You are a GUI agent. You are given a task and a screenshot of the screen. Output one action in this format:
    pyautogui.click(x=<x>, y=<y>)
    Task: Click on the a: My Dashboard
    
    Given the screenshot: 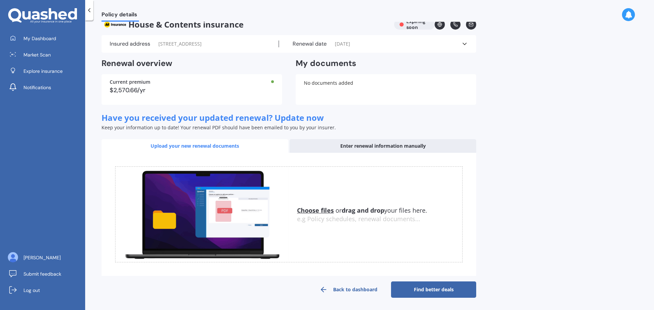 What is the action you would take?
    pyautogui.click(x=45, y=38)
    